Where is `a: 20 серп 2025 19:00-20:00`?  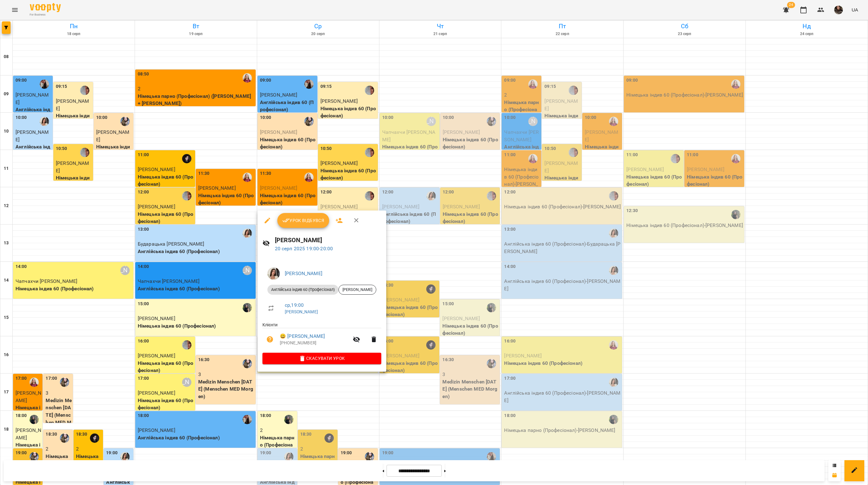
a: 20 серп 2025 19:00-20:00 is located at coordinates (304, 249).